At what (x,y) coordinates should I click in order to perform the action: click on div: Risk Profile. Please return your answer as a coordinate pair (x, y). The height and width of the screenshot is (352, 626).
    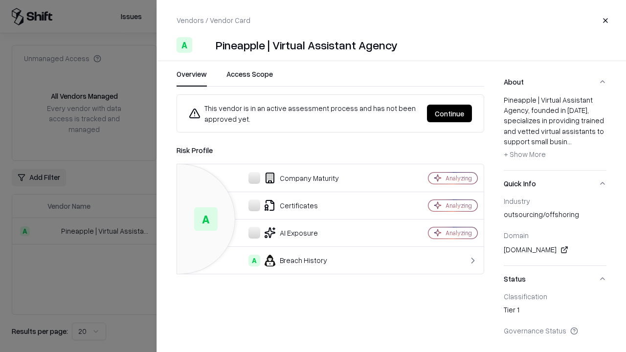
    Looking at the image, I should click on (330, 150).